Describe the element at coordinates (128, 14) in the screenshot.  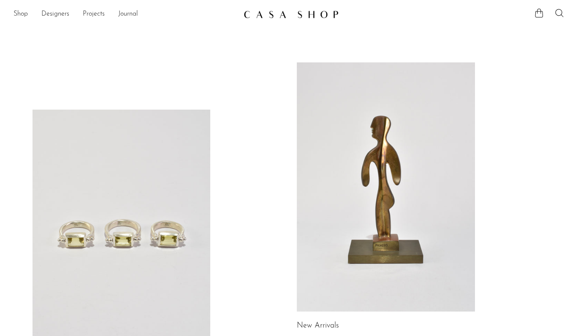
I see `a: Journal` at that location.